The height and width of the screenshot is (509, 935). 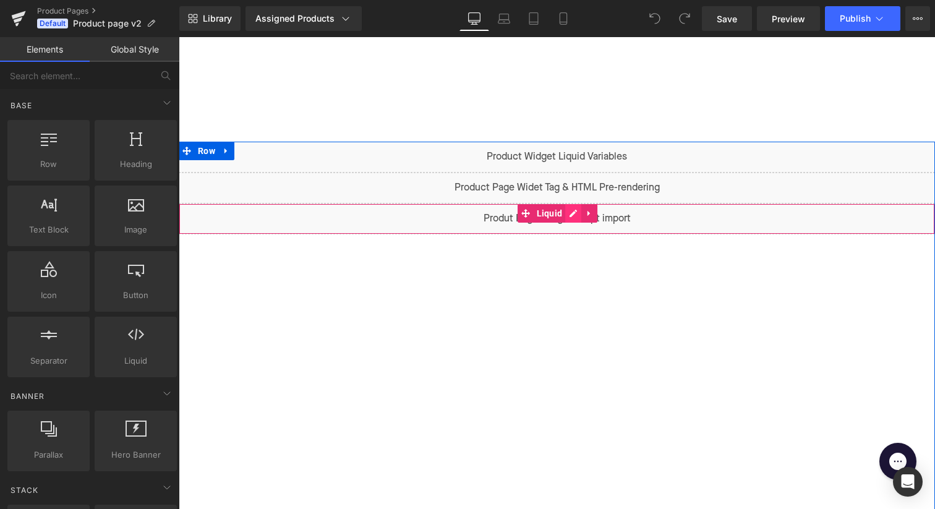 I want to click on span: Stack, so click(x=24, y=490).